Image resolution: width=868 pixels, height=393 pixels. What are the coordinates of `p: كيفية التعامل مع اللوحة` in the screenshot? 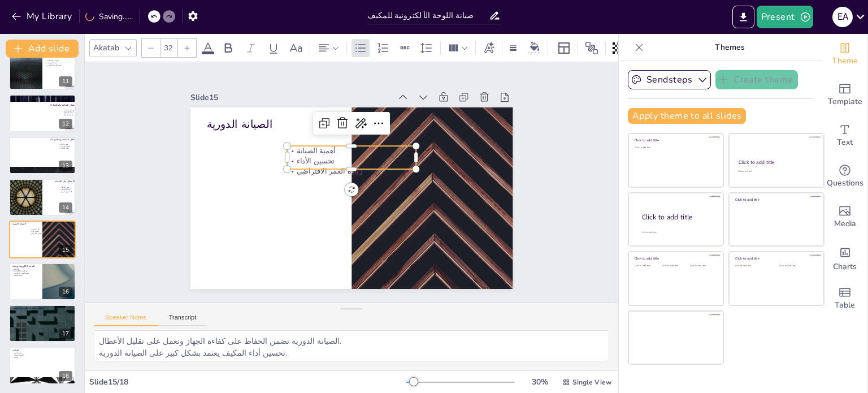 It's located at (26, 274).